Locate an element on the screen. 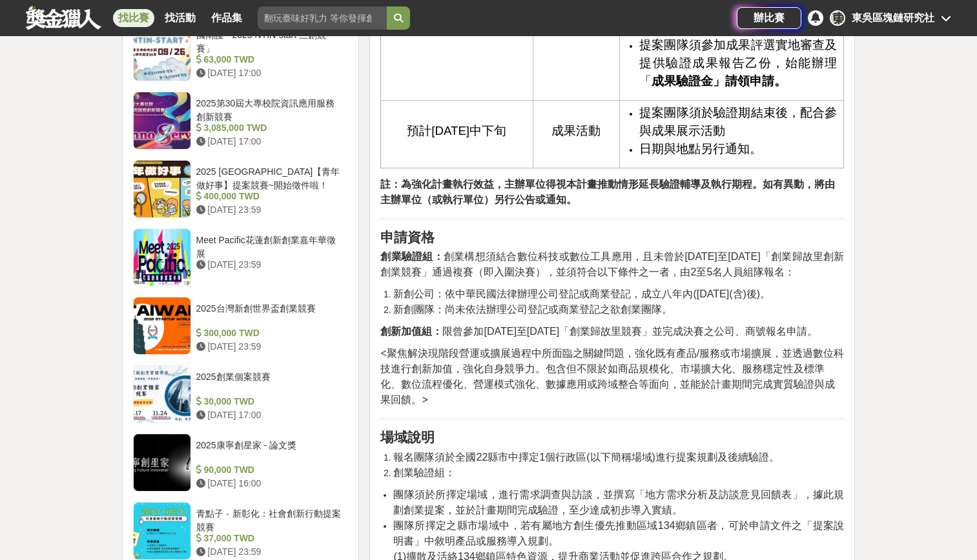  div: 2025台灣新創世界盃創業競賽 is located at coordinates (270, 314).